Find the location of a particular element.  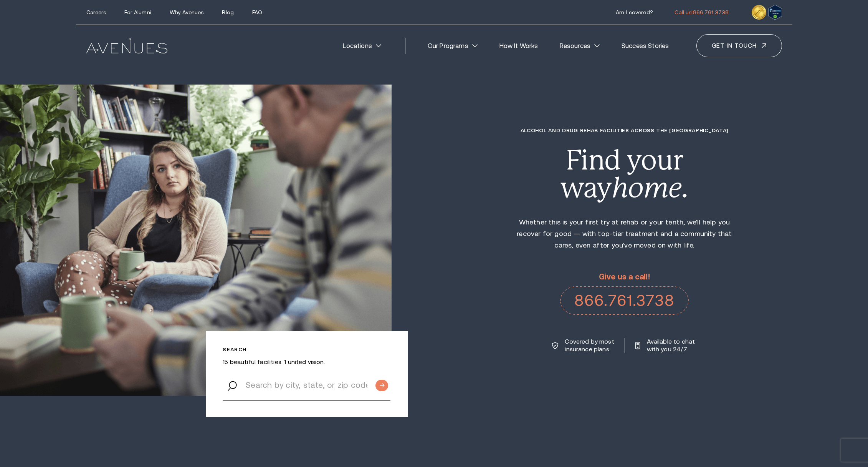

a: How It Works is located at coordinates (518, 46).